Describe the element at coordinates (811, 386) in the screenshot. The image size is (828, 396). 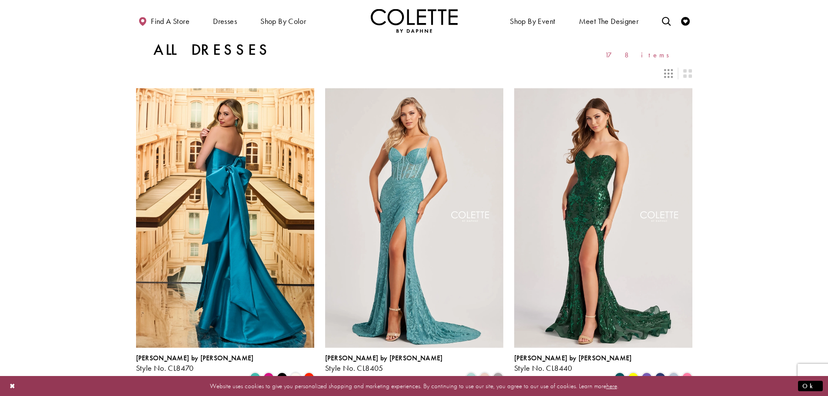
I see `button: Submit Dialog` at that location.